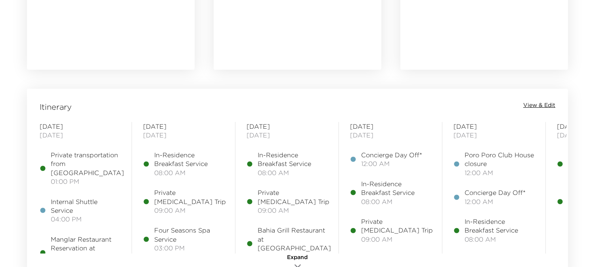  I want to click on span: Internal Shuttle Service, so click(86, 206).